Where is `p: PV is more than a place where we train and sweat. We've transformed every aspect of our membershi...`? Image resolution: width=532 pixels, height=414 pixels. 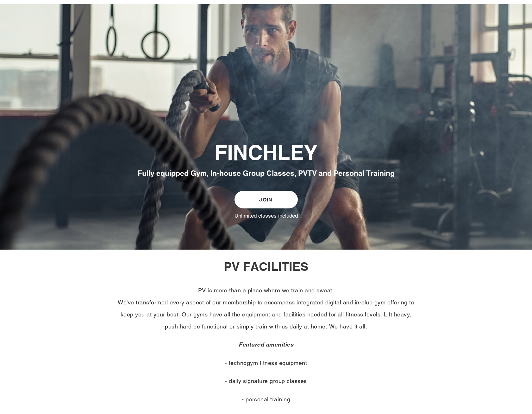
p: PV is more than a place where we train and sweat. We've transformed every aspect of our membershi... is located at coordinates (266, 309).